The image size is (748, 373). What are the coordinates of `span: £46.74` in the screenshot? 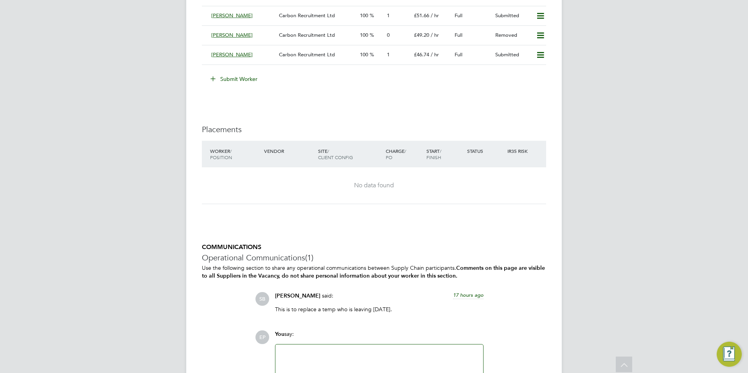 It's located at (421, 54).